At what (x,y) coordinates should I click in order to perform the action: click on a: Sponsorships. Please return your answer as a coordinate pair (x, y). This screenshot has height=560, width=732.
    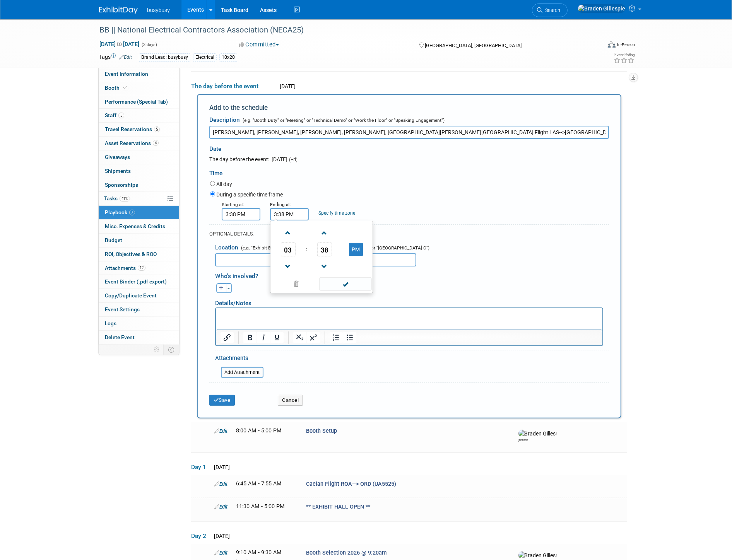
    Looking at the image, I should click on (139, 185).